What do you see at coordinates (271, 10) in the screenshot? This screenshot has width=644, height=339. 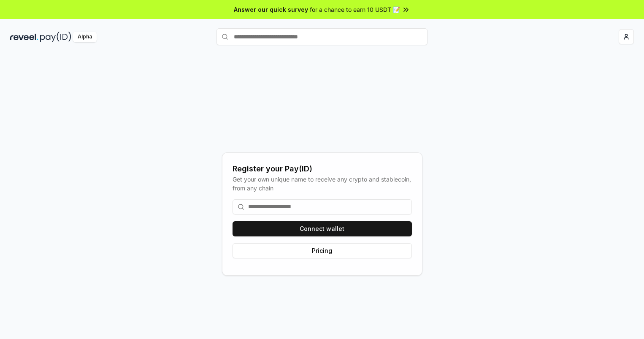 I see `span: Answer our quick survey` at bounding box center [271, 10].